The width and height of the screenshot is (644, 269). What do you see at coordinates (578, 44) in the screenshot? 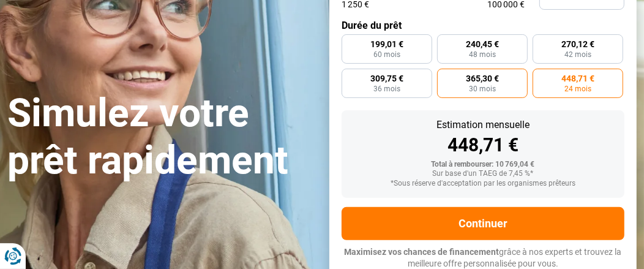
I see `span: 270,12 €` at bounding box center [578, 44].